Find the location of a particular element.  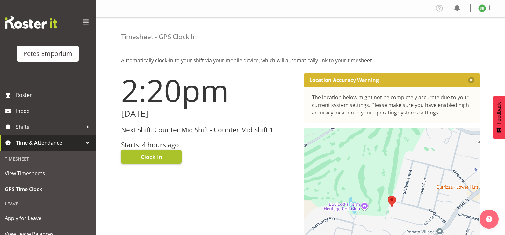

span: Roster is located at coordinates (54, 95).